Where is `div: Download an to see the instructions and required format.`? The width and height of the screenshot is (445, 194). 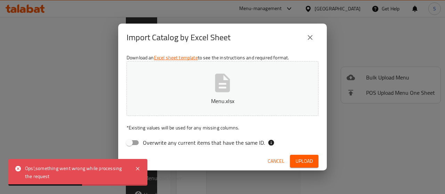
div: Download an to see the instructions and required format. is located at coordinates (223, 102).